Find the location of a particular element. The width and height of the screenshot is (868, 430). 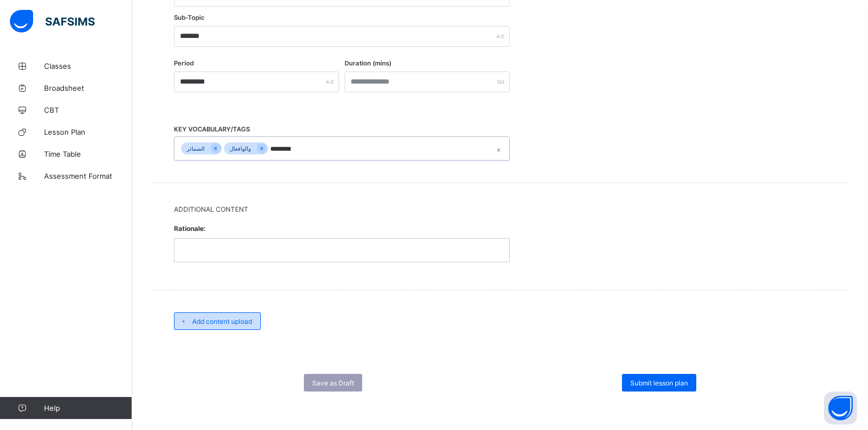

span: KEY VOCABULARY/TAGS is located at coordinates (212, 129).